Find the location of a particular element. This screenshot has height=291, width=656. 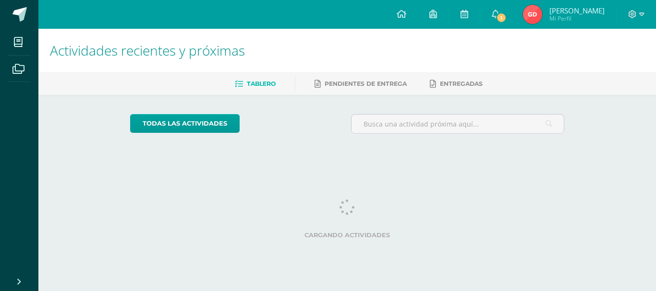

label: Cargando actividades is located at coordinates (347, 235).